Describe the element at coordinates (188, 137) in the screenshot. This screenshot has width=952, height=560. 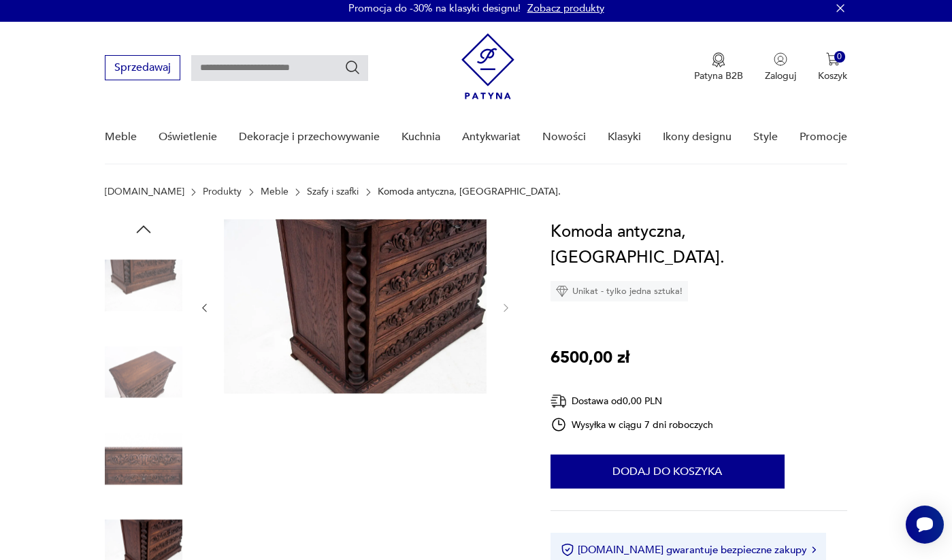
I see `a: Oświetlenie` at that location.